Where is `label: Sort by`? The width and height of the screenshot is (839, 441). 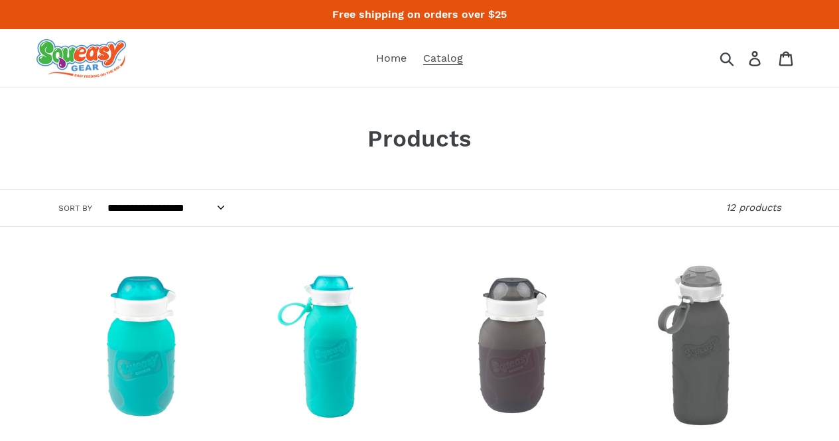
label: Sort by is located at coordinates (75, 208).